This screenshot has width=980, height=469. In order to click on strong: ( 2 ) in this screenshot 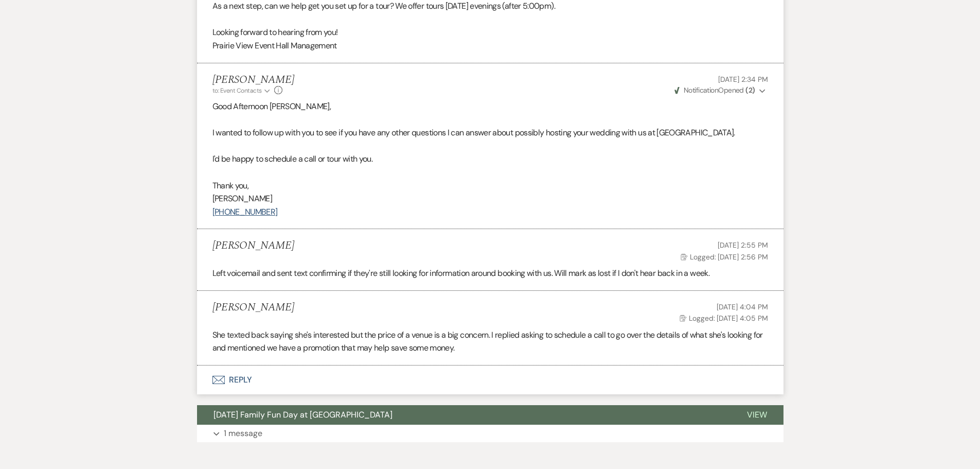, I will do `click(750, 90)`.